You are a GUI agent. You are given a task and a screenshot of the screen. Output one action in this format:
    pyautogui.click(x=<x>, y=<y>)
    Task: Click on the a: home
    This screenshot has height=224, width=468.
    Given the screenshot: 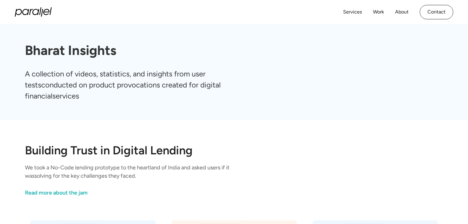 What is the action you would take?
    pyautogui.click(x=33, y=12)
    